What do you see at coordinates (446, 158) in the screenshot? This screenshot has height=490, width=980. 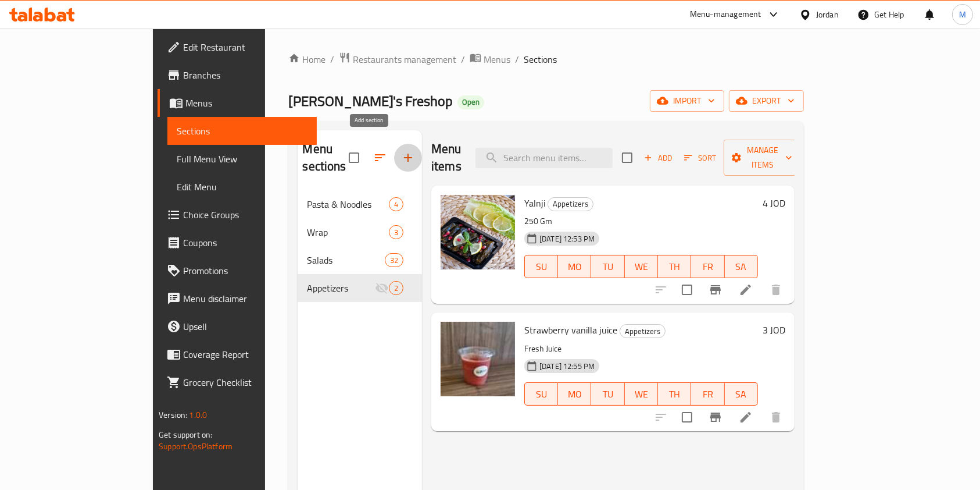 I see `h2: Menu items` at bounding box center [446, 158].